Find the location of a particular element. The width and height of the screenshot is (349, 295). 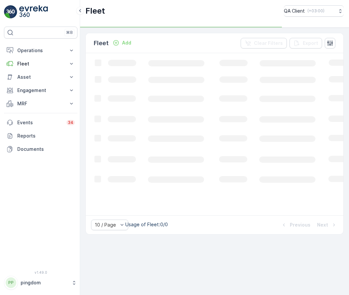

p: Operations is located at coordinates (41, 51).